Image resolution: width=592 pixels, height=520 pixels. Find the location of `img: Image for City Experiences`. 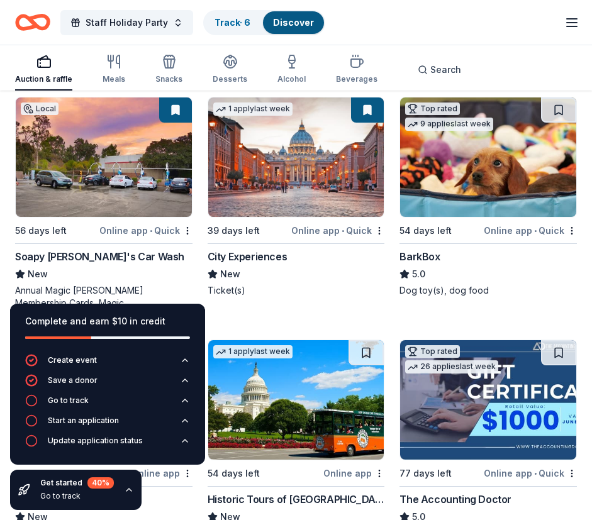

img: Image for City Experiences is located at coordinates (296, 157).